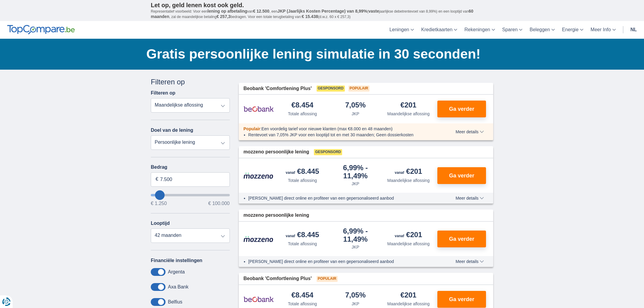 The height and width of the screenshot is (308, 644). What do you see at coordinates (542, 30) in the screenshot?
I see `a: Beleggen` at bounding box center [542, 30].